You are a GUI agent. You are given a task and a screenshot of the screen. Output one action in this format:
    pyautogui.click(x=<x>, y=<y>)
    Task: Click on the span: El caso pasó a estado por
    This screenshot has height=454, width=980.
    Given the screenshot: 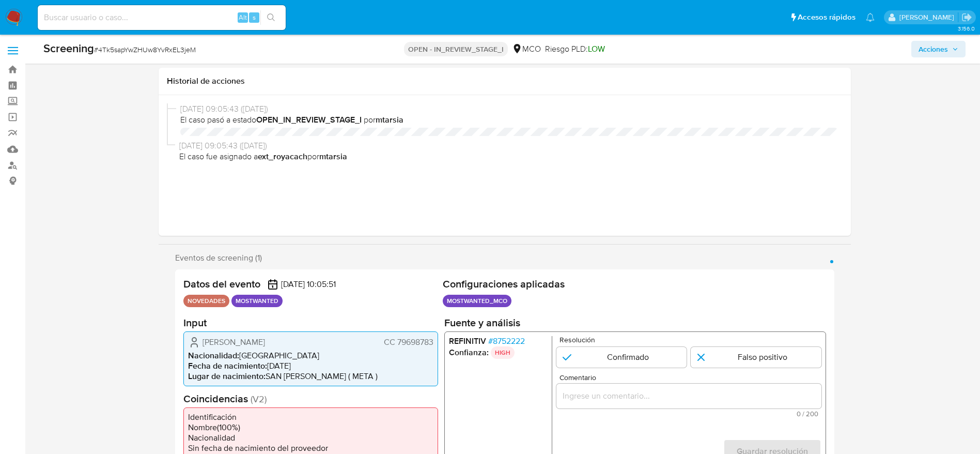 What is the action you would take?
    pyautogui.click(x=509, y=120)
    